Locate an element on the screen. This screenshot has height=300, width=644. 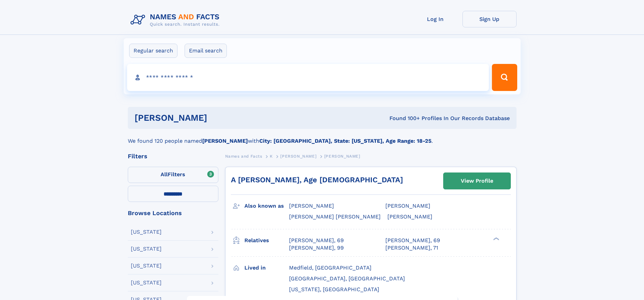
label: Regular search is located at coordinates (153, 51).